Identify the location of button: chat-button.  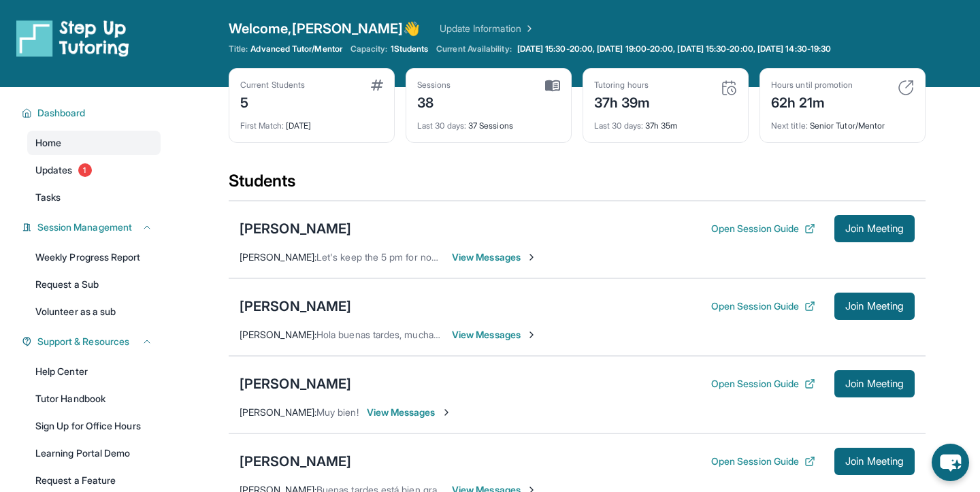
(950, 462).